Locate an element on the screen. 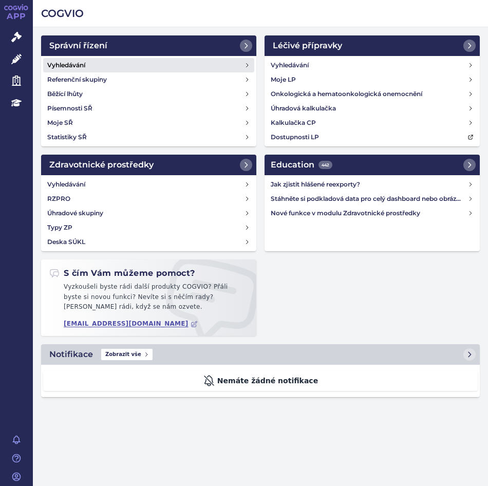  p: Vyzkoušeli byste rádi další produkty COGVIO? Přáli byste si novou funkci? Nevíte si s něčím rady?... is located at coordinates (149, 299).